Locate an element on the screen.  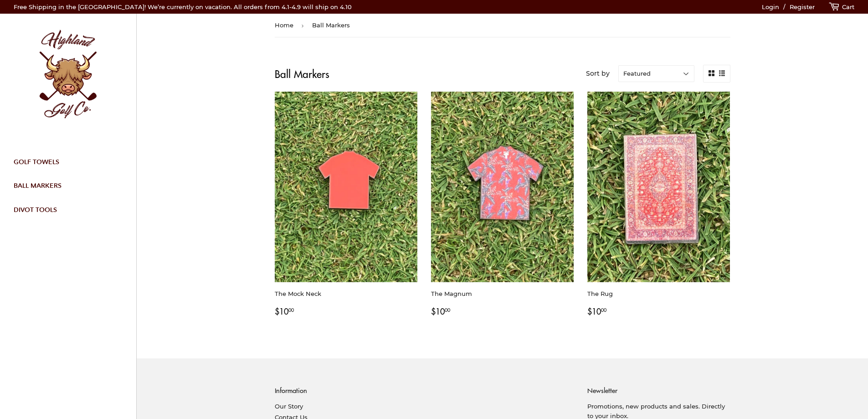
label: Sort by is located at coordinates (598, 73).